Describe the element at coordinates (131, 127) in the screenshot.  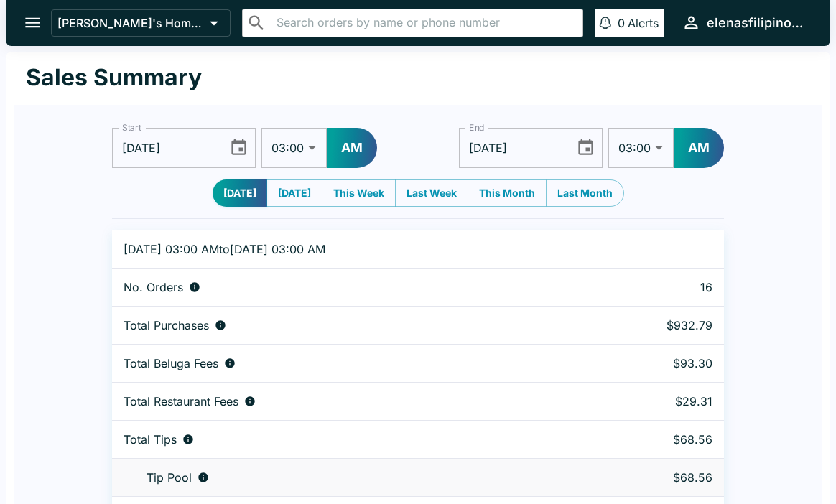
I see `label: Start` at that location.